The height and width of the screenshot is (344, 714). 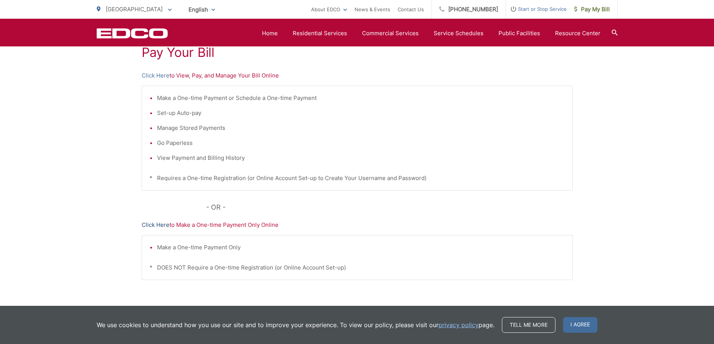 I want to click on a: EDCD logo. Return to the homepage., so click(x=132, y=33).